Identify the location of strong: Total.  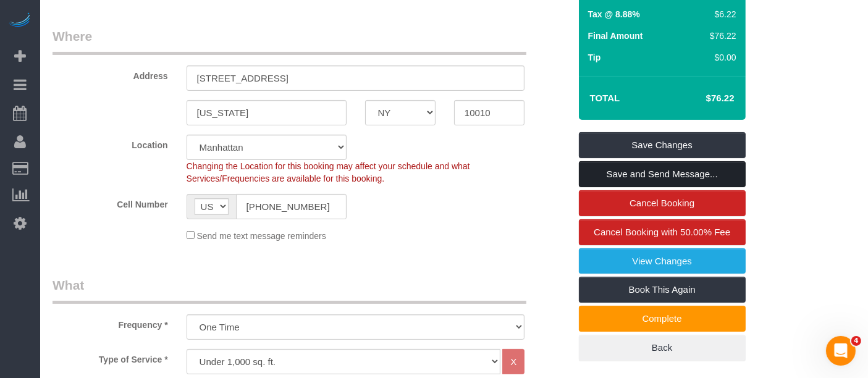
(605, 98).